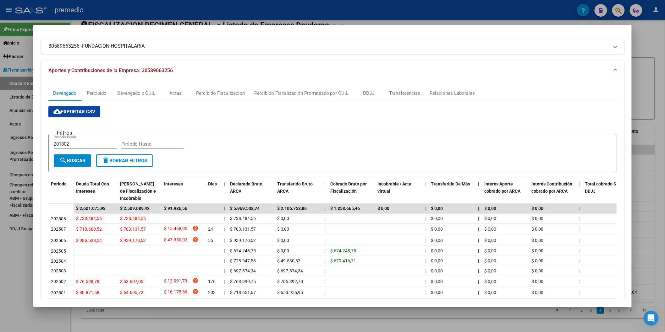 The width and height of the screenshot is (665, 332). Describe the element at coordinates (295, 188) in the screenshot. I see `span: Transferido Bruto ARCA` at that location.